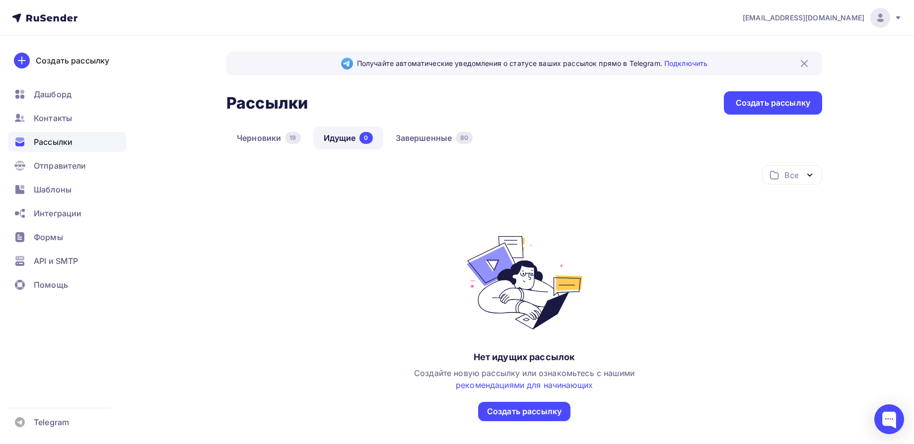 The height and width of the screenshot is (444, 914). I want to click on span: Интеграции, so click(58, 214).